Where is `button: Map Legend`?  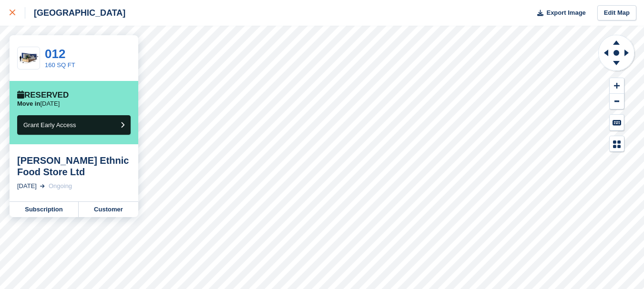 button: Map Legend is located at coordinates (617, 144).